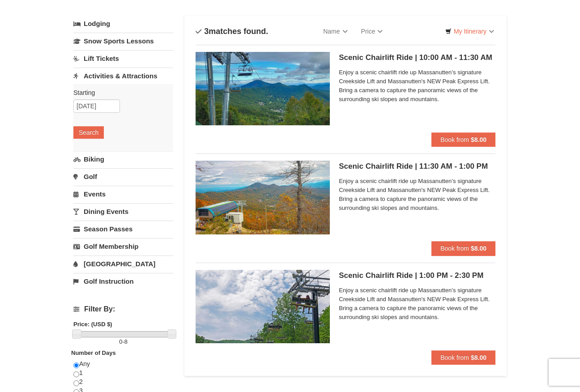 Image resolution: width=580 pixels, height=392 pixels. Describe the element at coordinates (123, 58) in the screenshot. I see `a: Lift Tickets` at that location.